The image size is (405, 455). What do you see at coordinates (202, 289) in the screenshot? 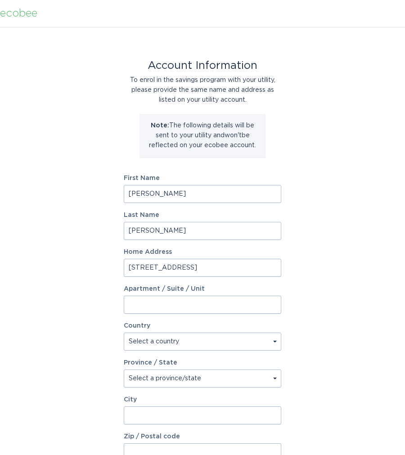
I see `label: Apartment / Suite / Unit` at bounding box center [202, 289].